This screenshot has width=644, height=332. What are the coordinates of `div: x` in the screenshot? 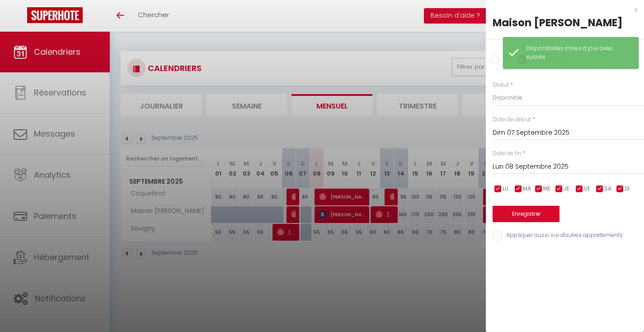 It's located at (562, 10).